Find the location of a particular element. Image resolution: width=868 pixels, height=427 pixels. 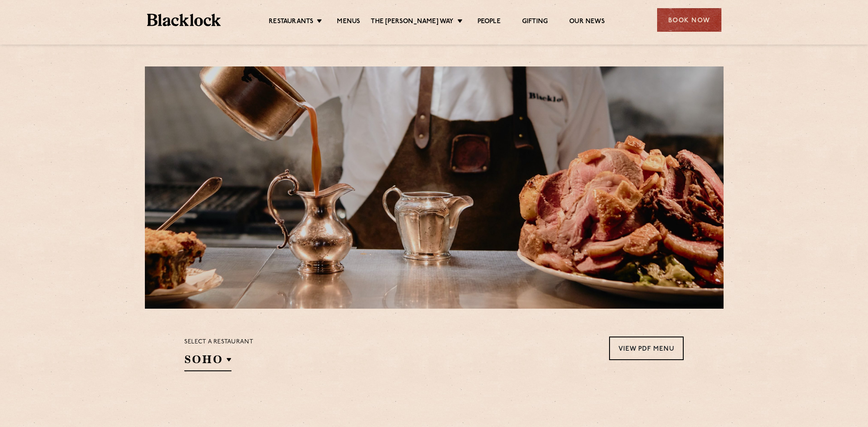

a: View PDF Menu is located at coordinates (646, 348).